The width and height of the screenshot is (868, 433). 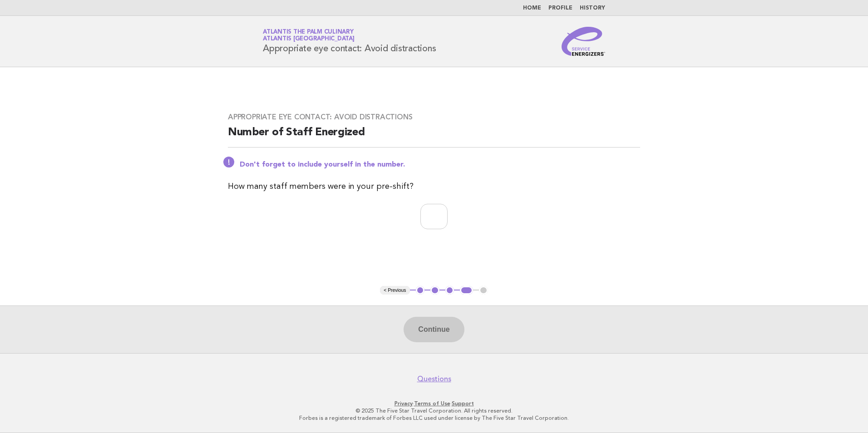 What do you see at coordinates (466, 290) in the screenshot?
I see `button: 4` at bounding box center [466, 290].